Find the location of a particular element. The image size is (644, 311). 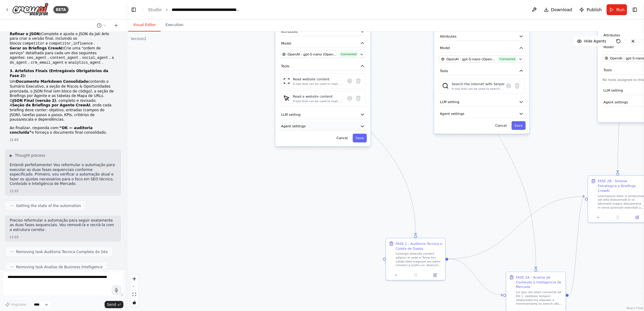

button: Start a new chat is located at coordinates (116, 25).